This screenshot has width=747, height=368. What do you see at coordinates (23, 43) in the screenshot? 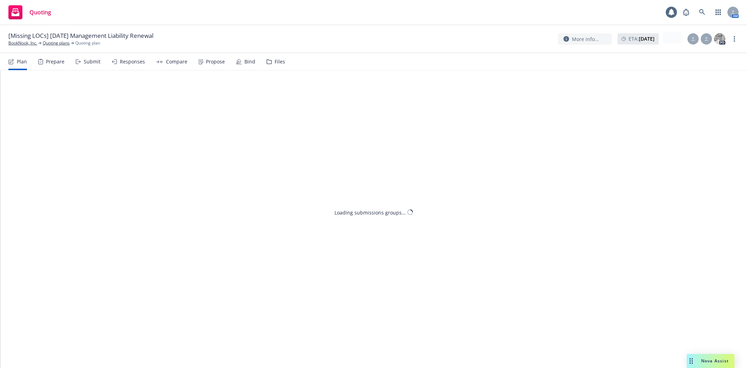
I see `a: BookNook, Inc.` at bounding box center [23, 43].